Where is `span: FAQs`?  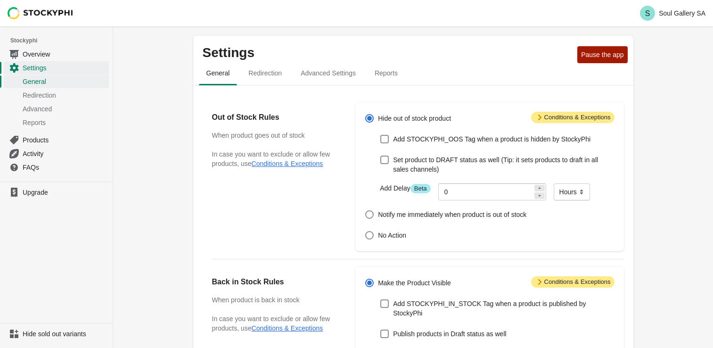 span: FAQs is located at coordinates (65, 167).